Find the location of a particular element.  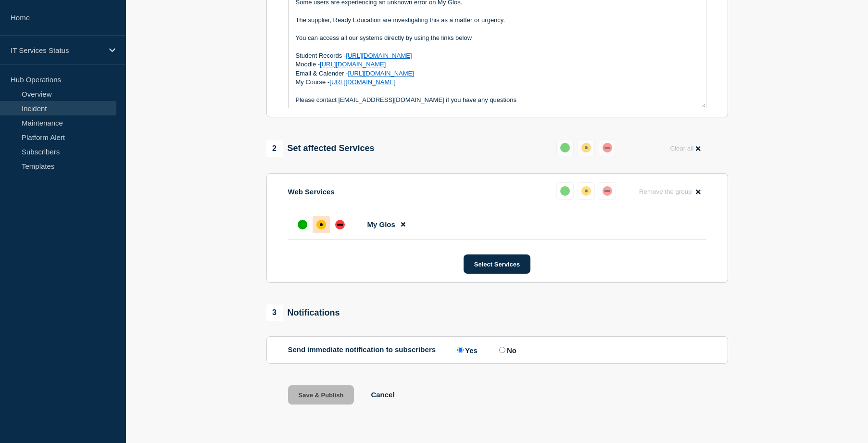

span: Remove the group is located at coordinates (666, 192).